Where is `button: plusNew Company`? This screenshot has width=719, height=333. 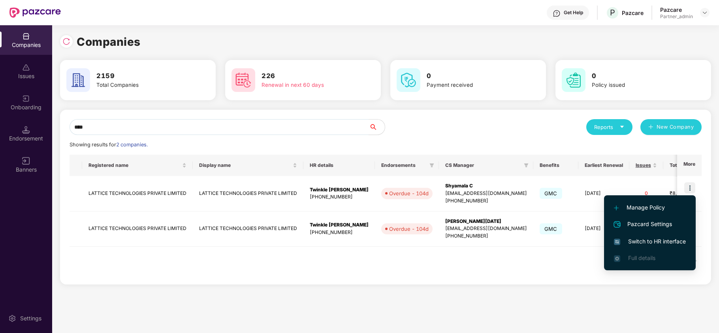 button: plusNew Company is located at coordinates (671, 127).